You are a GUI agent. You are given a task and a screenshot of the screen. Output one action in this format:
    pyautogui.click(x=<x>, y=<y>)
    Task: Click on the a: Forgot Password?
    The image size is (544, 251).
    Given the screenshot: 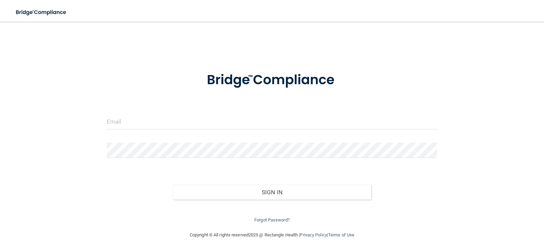 What is the action you would take?
    pyautogui.click(x=272, y=220)
    